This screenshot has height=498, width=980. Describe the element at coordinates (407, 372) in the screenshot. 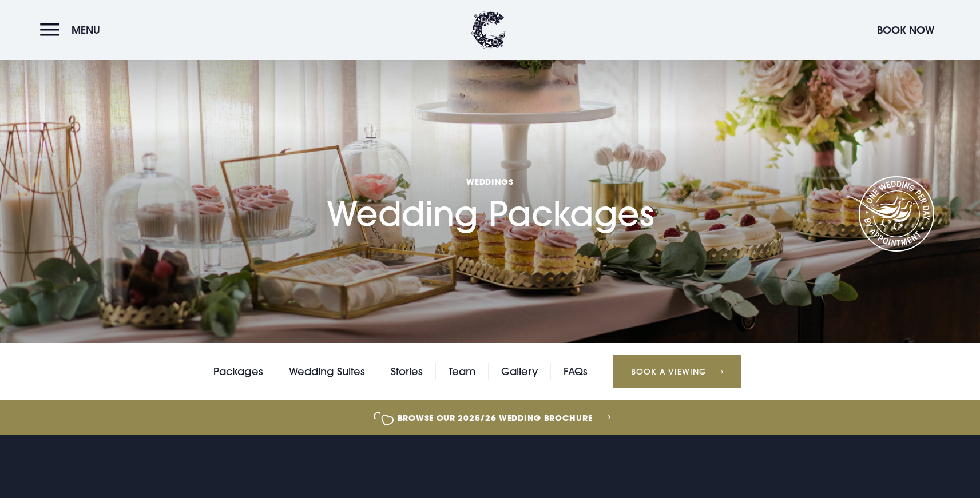

I see `a: Stories` at that location.